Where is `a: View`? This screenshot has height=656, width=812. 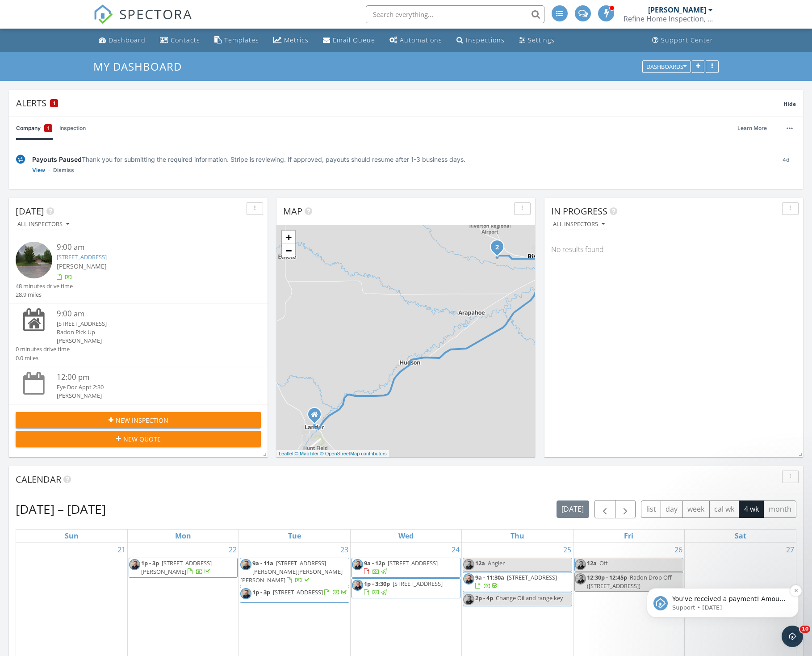
a: View is located at coordinates (38, 170).